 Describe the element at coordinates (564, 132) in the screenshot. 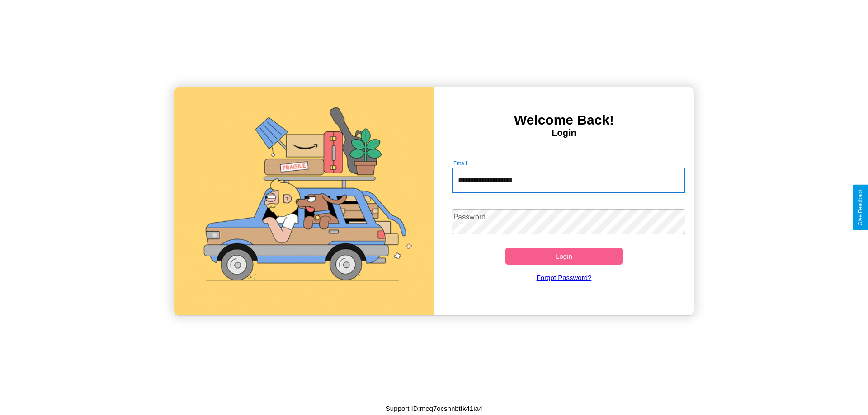

I see `h4: Login` at that location.